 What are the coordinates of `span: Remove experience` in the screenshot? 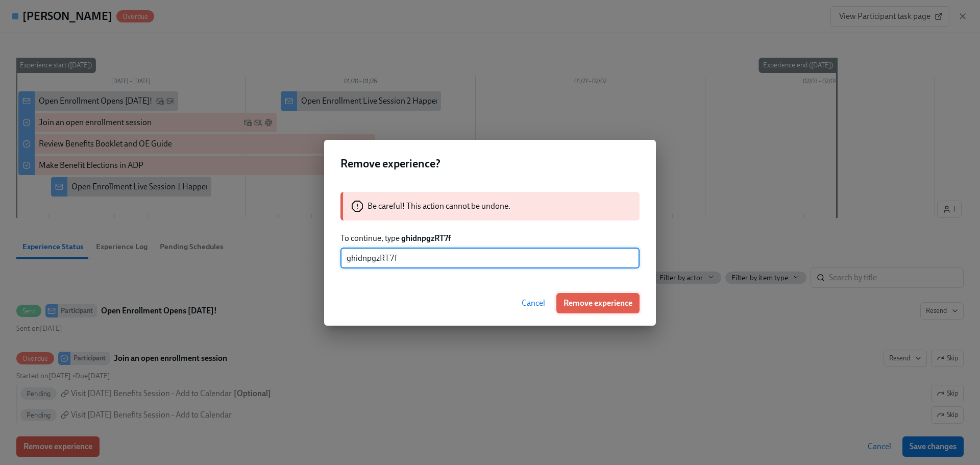 It's located at (598, 303).